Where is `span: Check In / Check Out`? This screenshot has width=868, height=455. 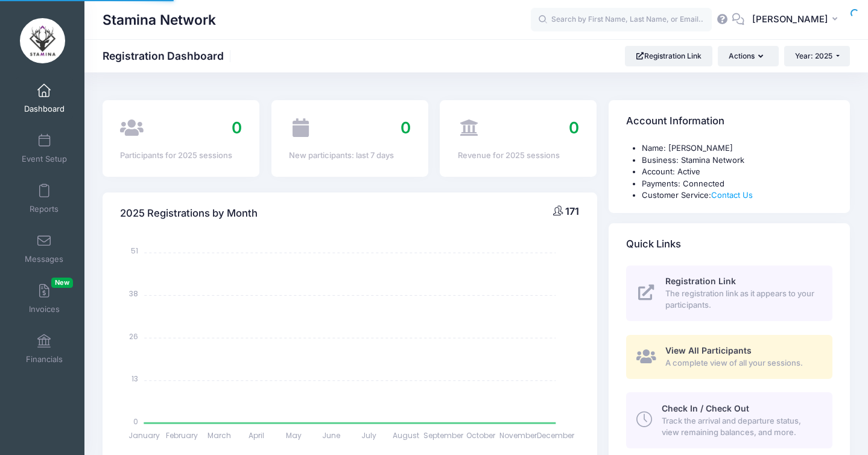
span: Check In / Check Out is located at coordinates (705, 408).